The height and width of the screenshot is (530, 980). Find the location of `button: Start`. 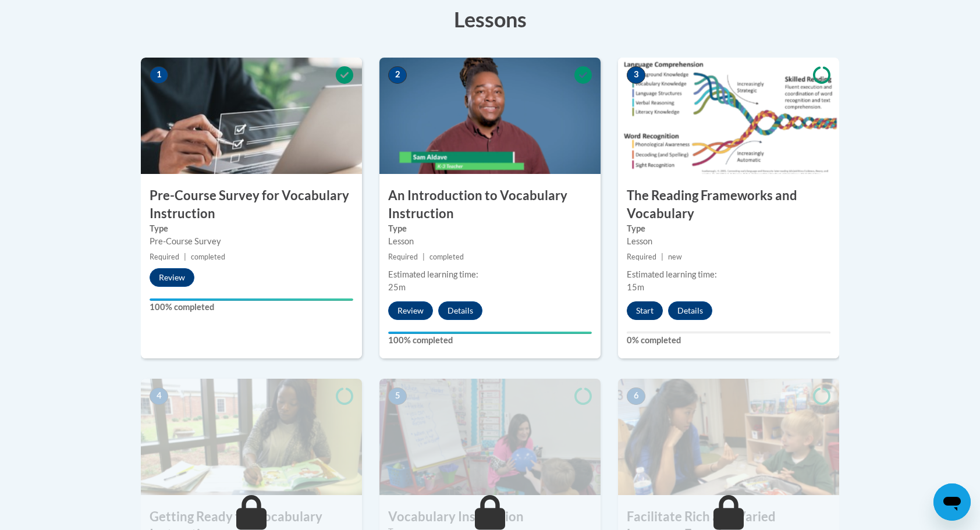

button: Start is located at coordinates (645, 311).